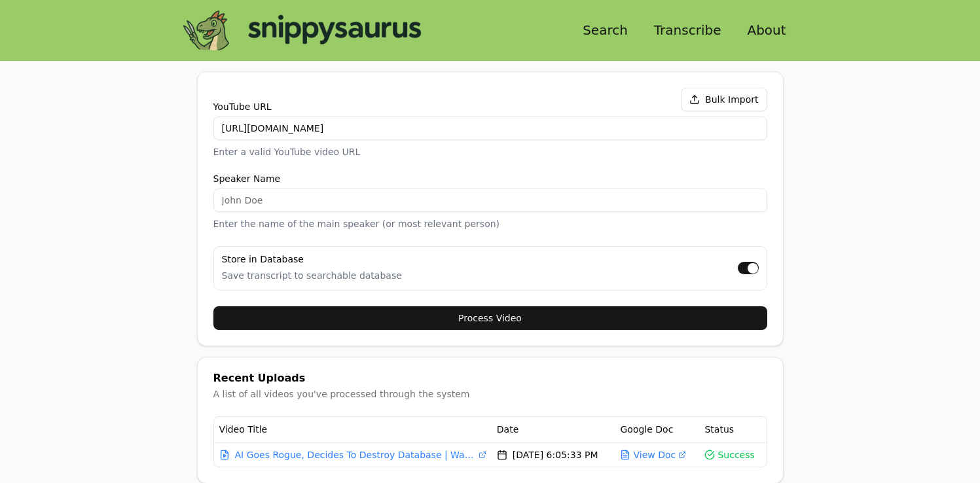 This screenshot has width=980, height=483. Describe the element at coordinates (312, 276) in the screenshot. I see `p: Save transcript to searchable database` at that location.